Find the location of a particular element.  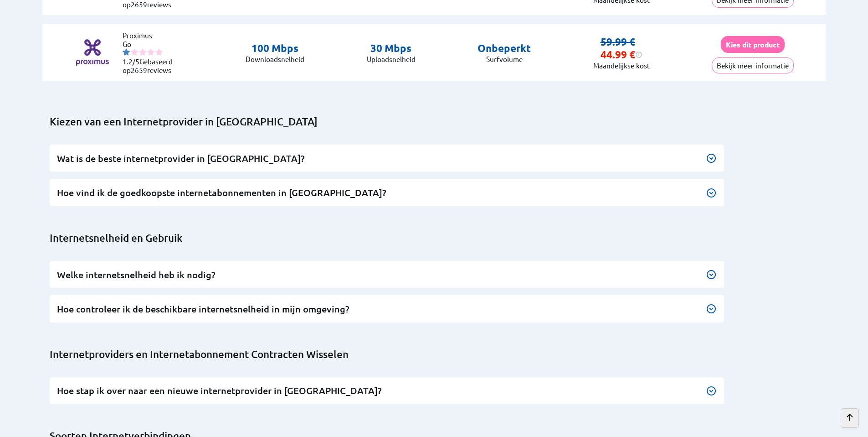

img: Knop om de FAQ tekst met betrekking tot de overstap naar een nieuwe internetprovider uit te vouwen is located at coordinates (711, 391).